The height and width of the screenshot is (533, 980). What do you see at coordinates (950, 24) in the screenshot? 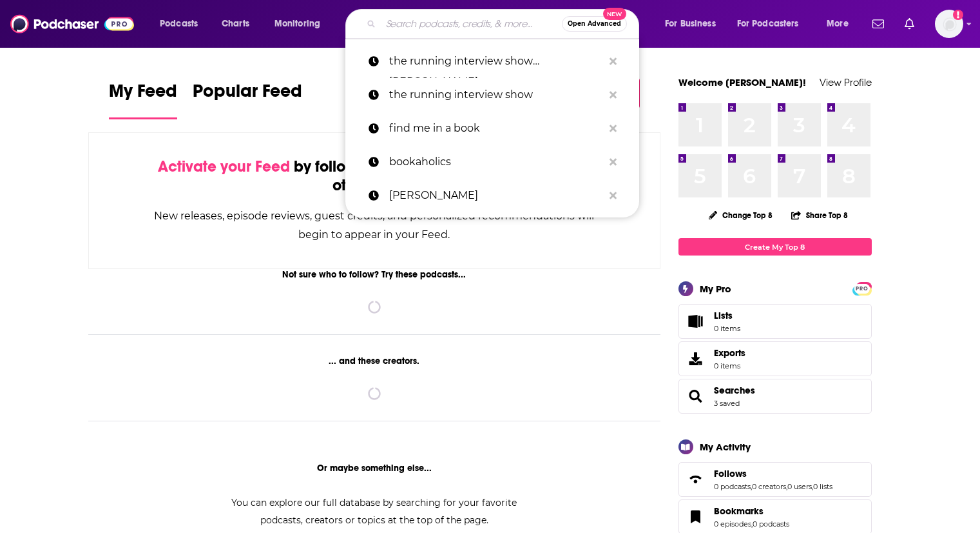
I see `span: Logged in as GregKubie` at bounding box center [950, 24].